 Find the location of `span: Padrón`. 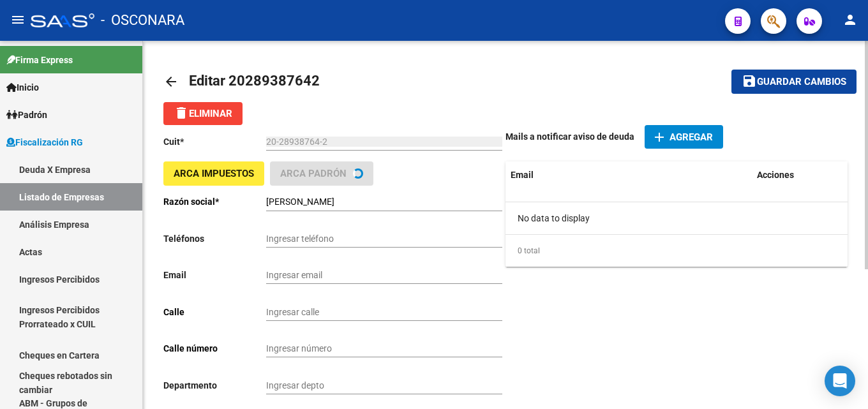

span: Padrón is located at coordinates (27, 115).